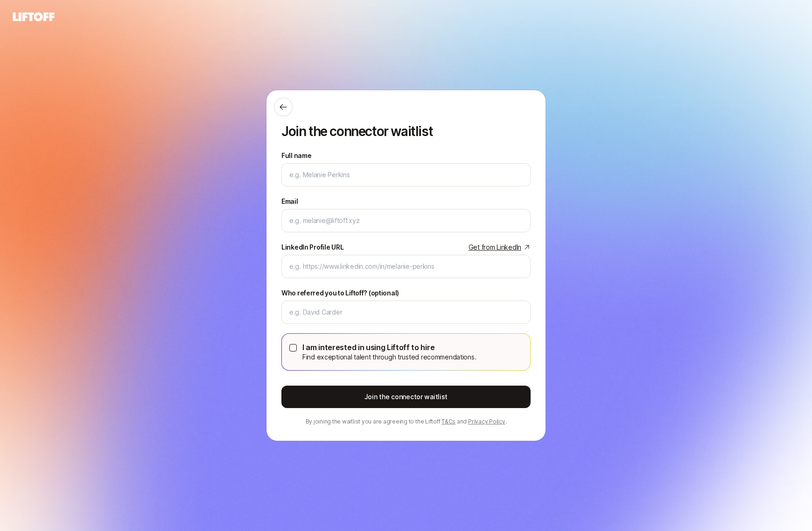  I want to click on input: e.g. melanie@liftoff.xyz, so click(406, 221).